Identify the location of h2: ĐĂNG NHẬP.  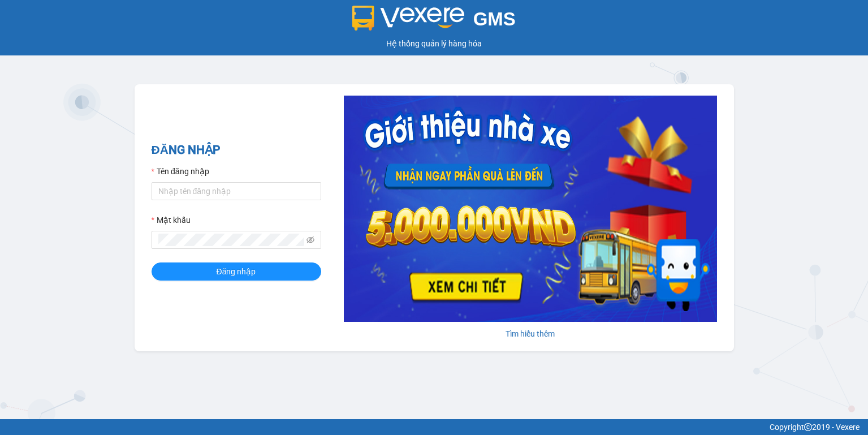
(236, 150).